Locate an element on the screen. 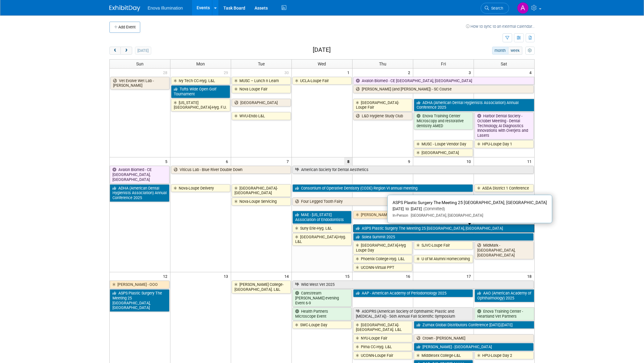 The image size is (644, 363). a: American Society for Dental Aesthetics is located at coordinates (413, 170).